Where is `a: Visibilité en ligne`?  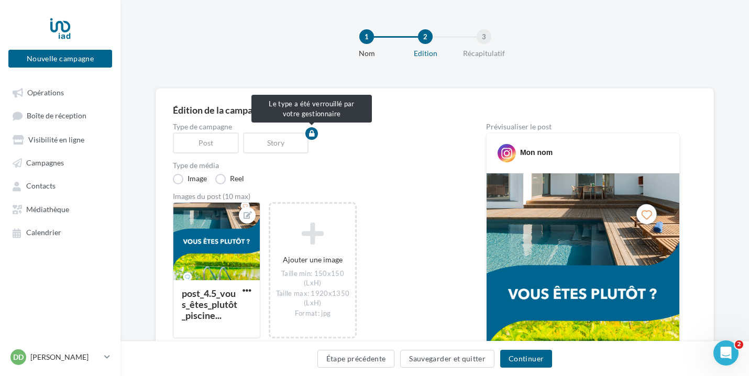
a: Visibilité en ligne is located at coordinates (60, 139).